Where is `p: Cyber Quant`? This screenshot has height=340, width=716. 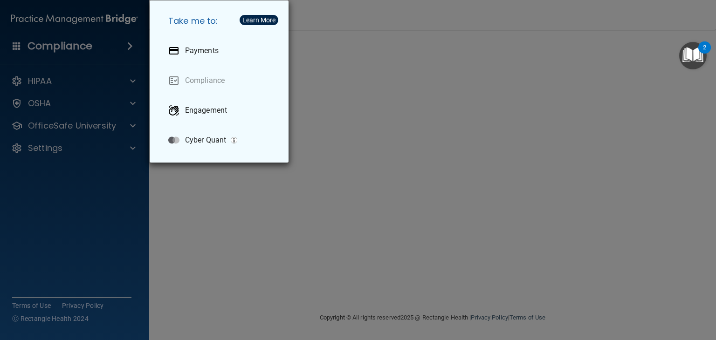
p: Cyber Quant is located at coordinates (206, 140).